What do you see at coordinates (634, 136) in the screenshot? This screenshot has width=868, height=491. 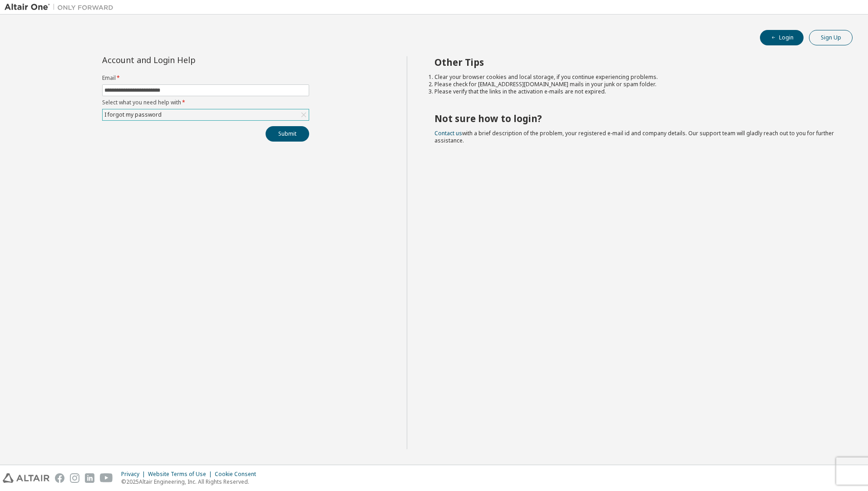 I see `span: with a brief description of the problem, your registered e-mail id and company details. Our suppo...` at bounding box center [634, 136].